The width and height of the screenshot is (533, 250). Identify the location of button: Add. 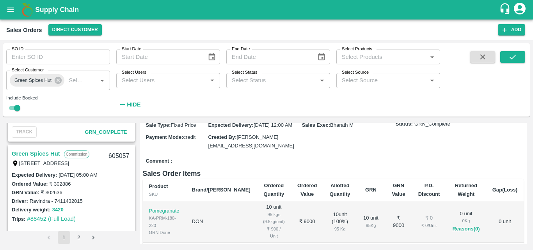
(512, 30).